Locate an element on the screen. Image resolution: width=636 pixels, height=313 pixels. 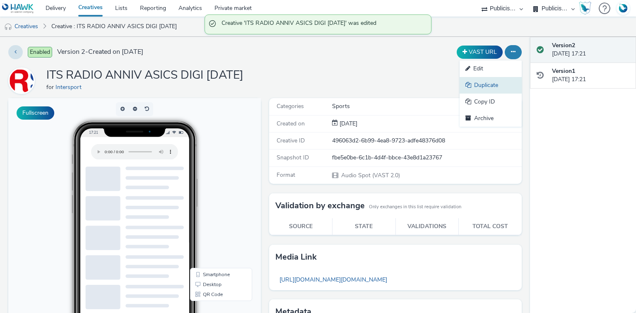
h3: Media link is located at coordinates (296, 257).